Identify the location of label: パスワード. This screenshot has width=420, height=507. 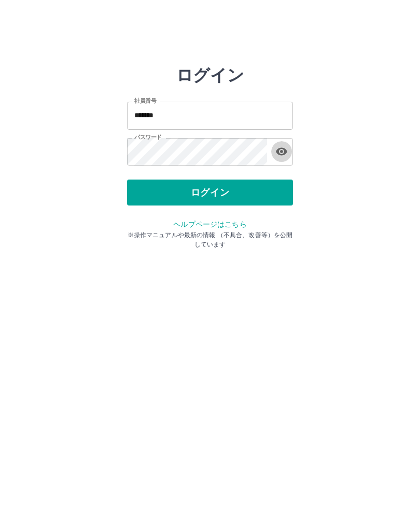
(148, 137).